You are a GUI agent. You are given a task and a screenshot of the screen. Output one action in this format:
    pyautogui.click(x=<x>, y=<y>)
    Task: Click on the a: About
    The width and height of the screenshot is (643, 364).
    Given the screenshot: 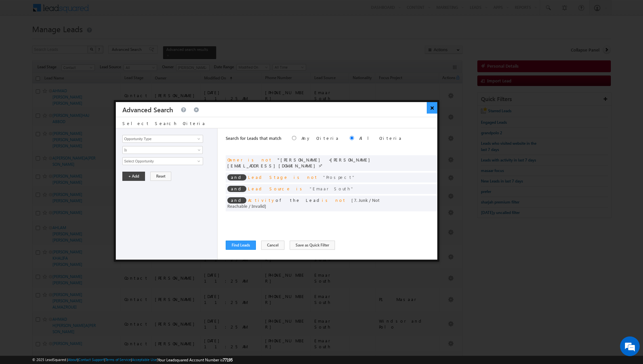 What is the action you would take?
    pyautogui.click(x=72, y=359)
    